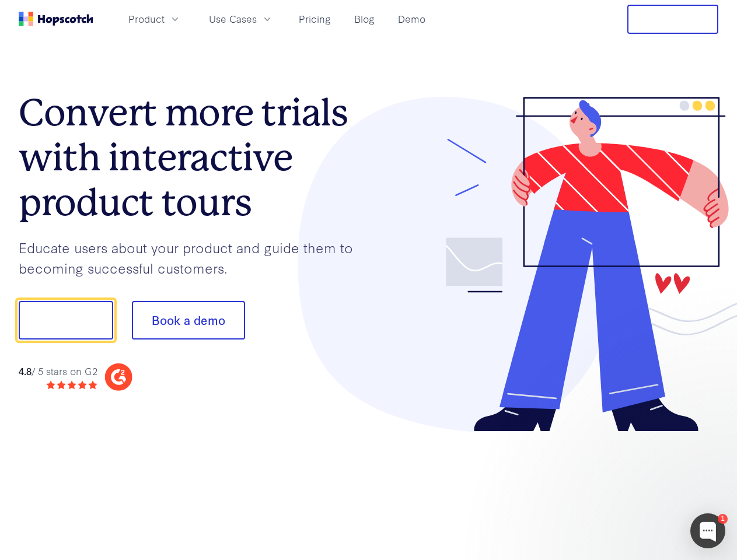 This screenshot has height=560, width=737. Describe the element at coordinates (25, 370) in the screenshot. I see `strong: 4.8` at that location.